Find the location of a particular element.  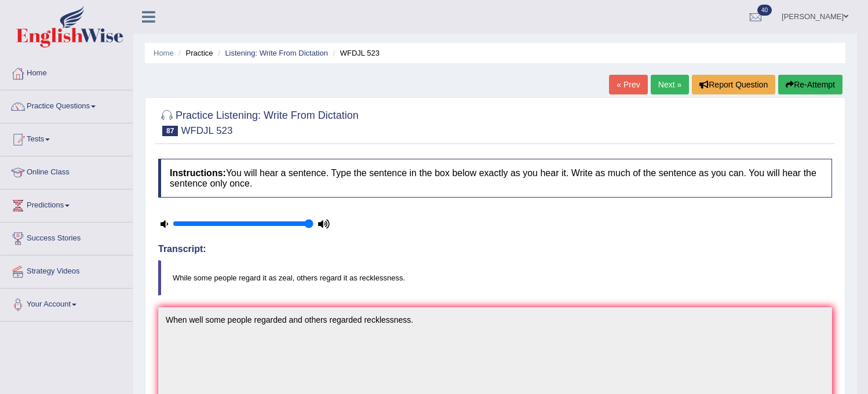

a: Success Stories is located at coordinates (67, 237).